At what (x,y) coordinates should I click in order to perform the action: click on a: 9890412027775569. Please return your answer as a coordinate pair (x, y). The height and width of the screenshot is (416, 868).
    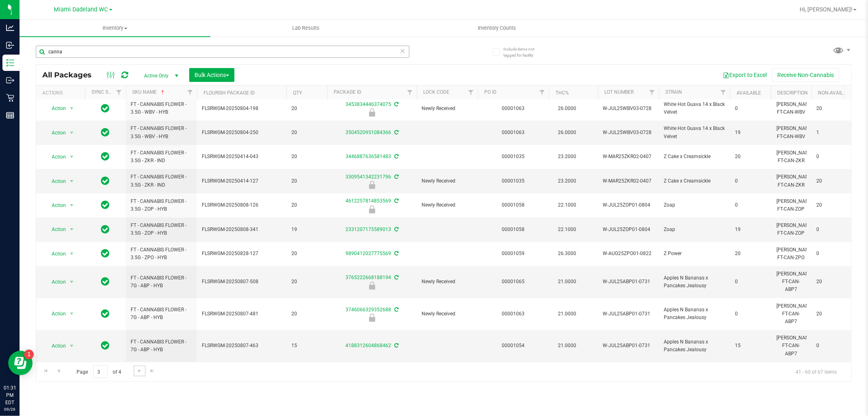
    Looking at the image, I should click on (368, 253).